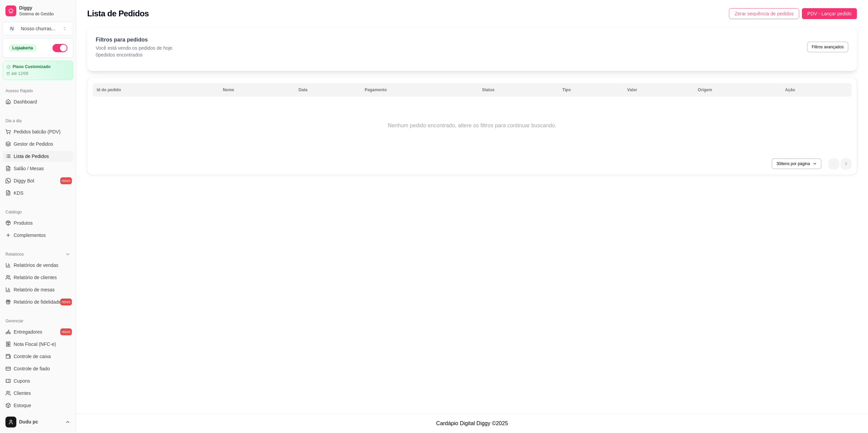 This screenshot has width=868, height=433. What do you see at coordinates (38, 277) in the screenshot?
I see `a: Relatório de clientes` at bounding box center [38, 277].